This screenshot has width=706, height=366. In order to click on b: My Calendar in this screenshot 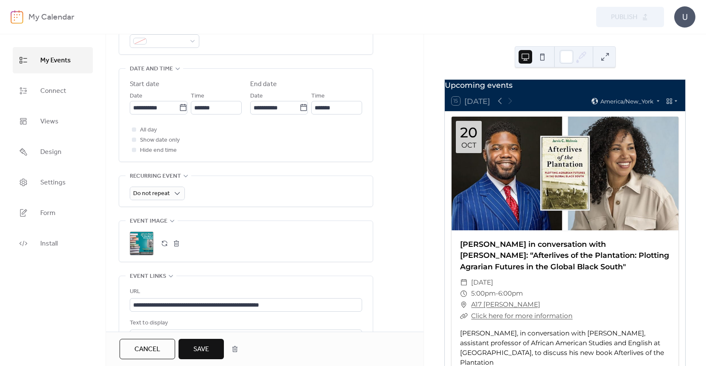, I will do `click(51, 17)`.